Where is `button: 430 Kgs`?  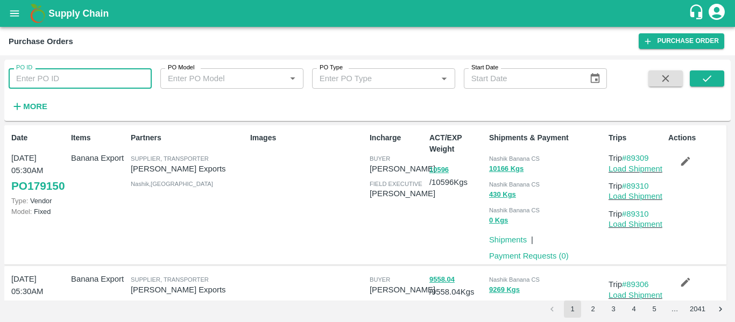 button: 430 Kgs is located at coordinates (502, 195).